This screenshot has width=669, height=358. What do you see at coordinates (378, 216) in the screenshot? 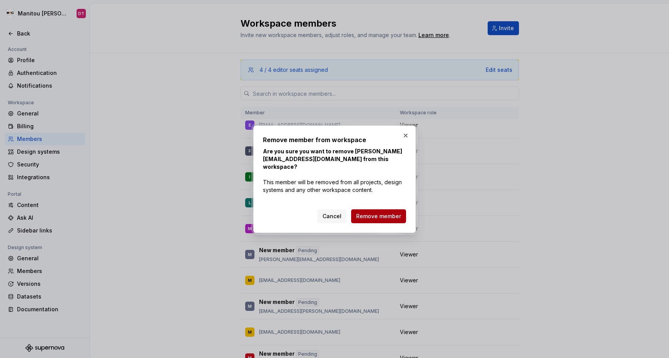
I see `span: Remove member` at bounding box center [378, 216].